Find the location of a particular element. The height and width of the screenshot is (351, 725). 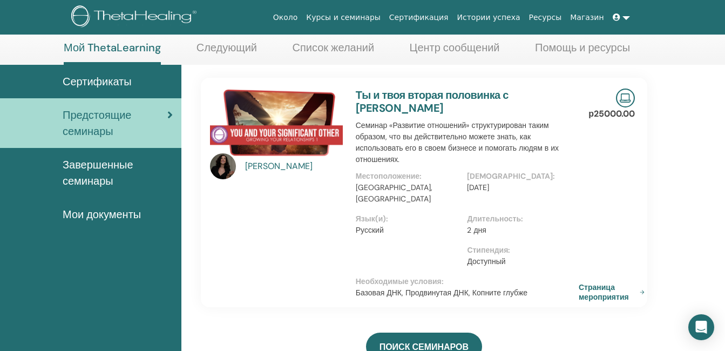

a: Список желаний is located at coordinates (334, 51).